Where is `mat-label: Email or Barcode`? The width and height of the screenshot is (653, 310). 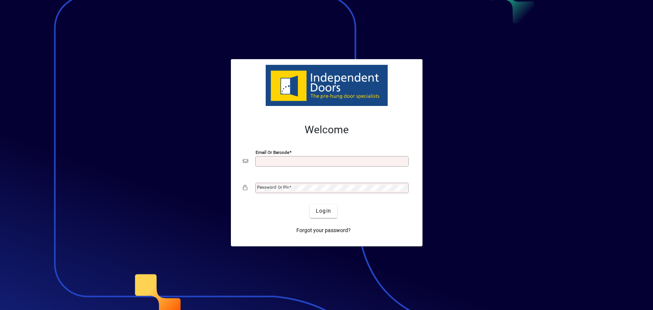 mat-label: Email or Barcode is located at coordinates (272, 152).